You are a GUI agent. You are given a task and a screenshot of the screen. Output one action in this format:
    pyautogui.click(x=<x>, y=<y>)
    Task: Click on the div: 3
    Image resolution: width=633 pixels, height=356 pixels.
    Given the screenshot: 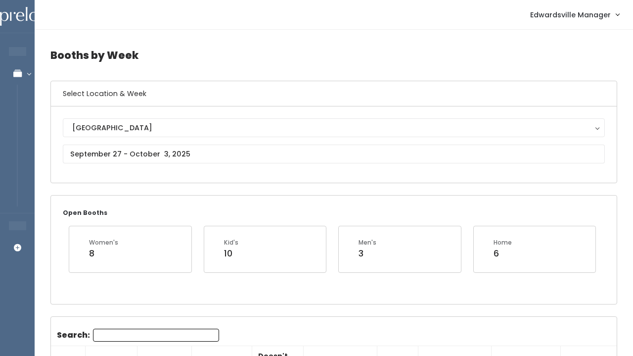 What is the action you would take?
    pyautogui.click(x=368, y=253)
    